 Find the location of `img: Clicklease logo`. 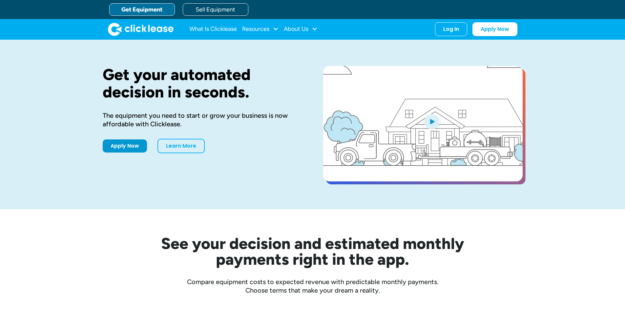

img: Clicklease logo is located at coordinates (141, 29).